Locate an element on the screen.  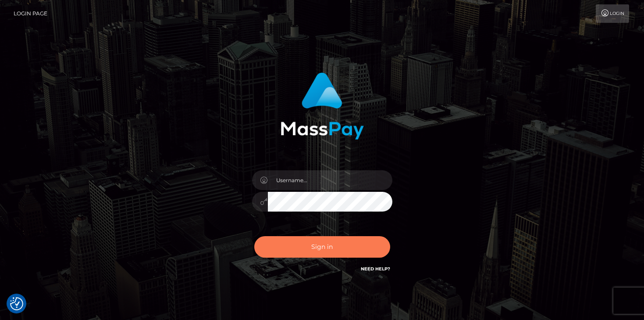
img: Revisit consent button is located at coordinates (17, 304).